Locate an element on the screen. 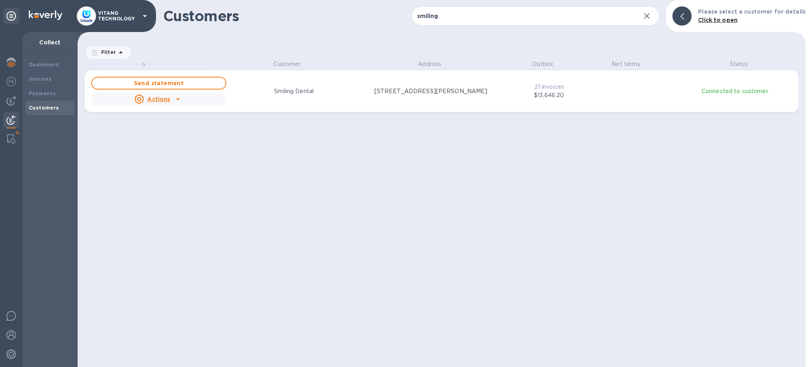 The height and width of the screenshot is (367, 812). button: Send statement is located at coordinates (159, 83).